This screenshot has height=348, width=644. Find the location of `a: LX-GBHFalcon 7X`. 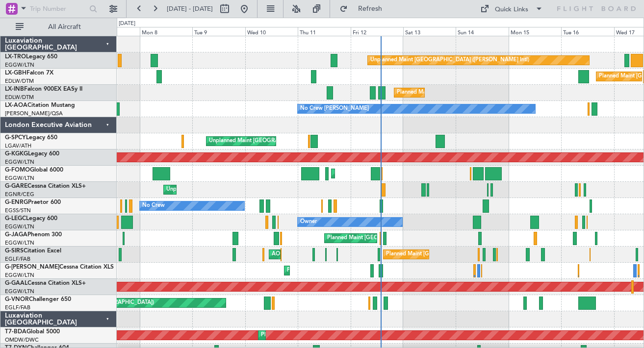

a: LX-GBHFalcon 7X is located at coordinates (29, 73).